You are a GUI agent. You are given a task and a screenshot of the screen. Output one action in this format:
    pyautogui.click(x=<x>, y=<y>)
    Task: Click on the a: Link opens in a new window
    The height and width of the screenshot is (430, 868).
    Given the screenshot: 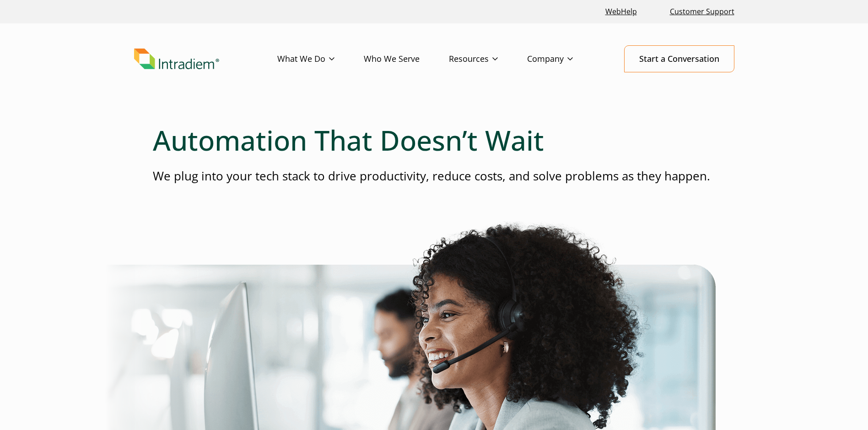 What is the action you would take?
    pyautogui.click(x=622, y=12)
    